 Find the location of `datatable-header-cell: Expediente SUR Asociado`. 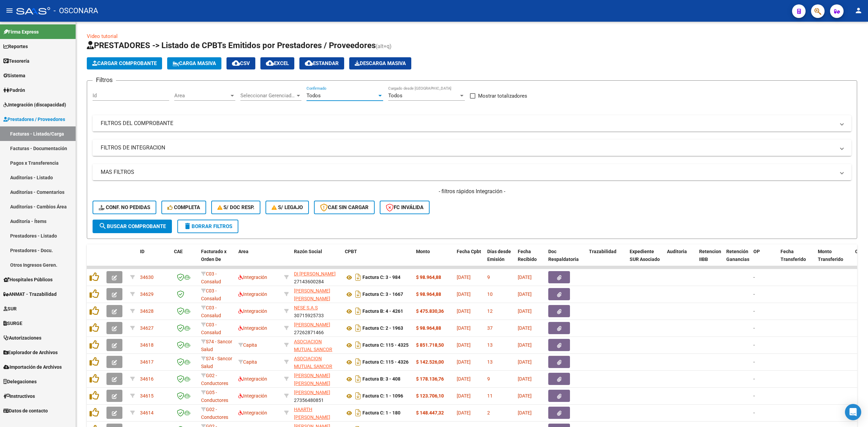

datatable-header-cell: Expediente SUR Asociado is located at coordinates (645, 259).